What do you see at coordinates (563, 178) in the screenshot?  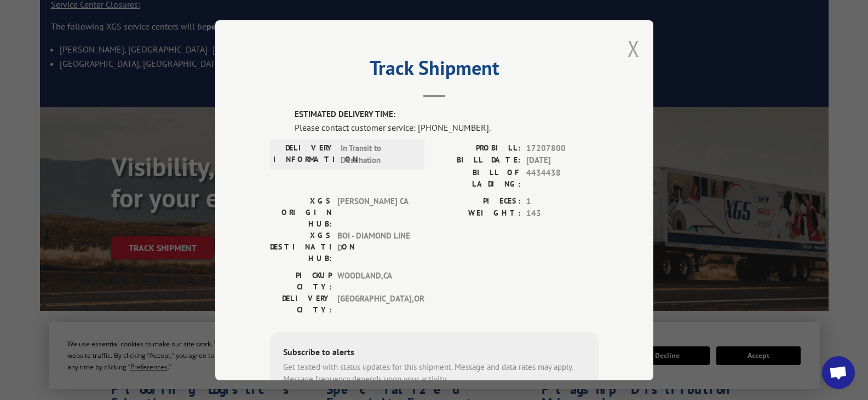 I see `span: 4434438` at bounding box center [563, 178].